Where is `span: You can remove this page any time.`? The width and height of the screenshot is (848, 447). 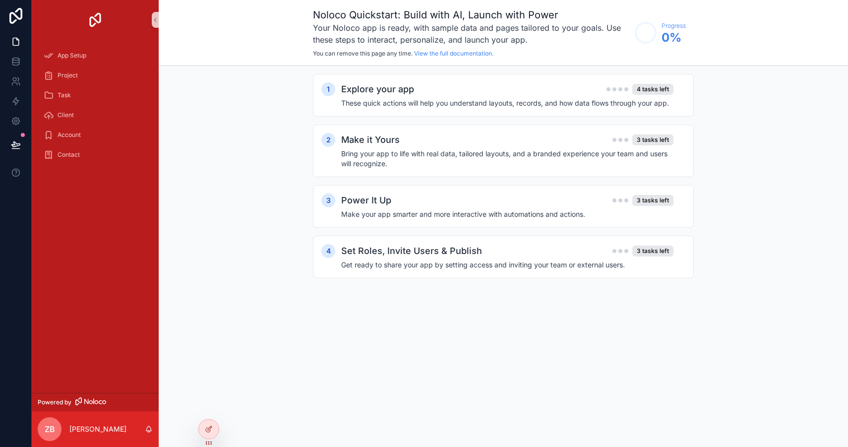 span: You can remove this page any time. is located at coordinates (362, 53).